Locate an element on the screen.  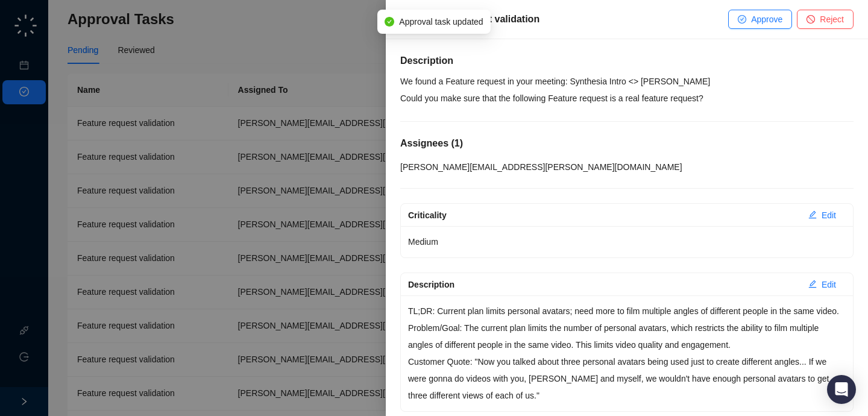
span: Approval task updated is located at coordinates (440, 21).